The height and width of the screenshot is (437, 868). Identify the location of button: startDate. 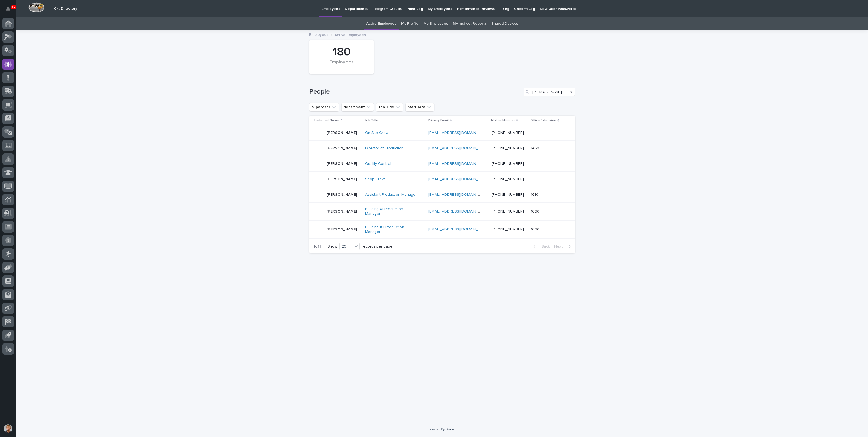
(419, 107).